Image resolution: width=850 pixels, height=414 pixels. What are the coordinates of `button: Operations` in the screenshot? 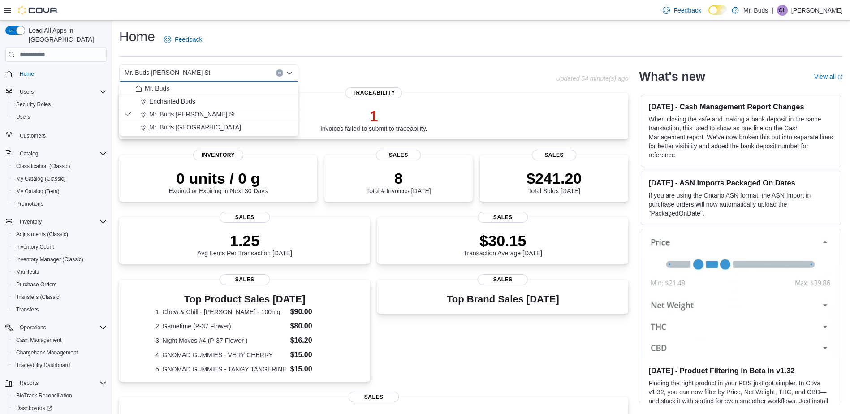 It's located at (56, 328).